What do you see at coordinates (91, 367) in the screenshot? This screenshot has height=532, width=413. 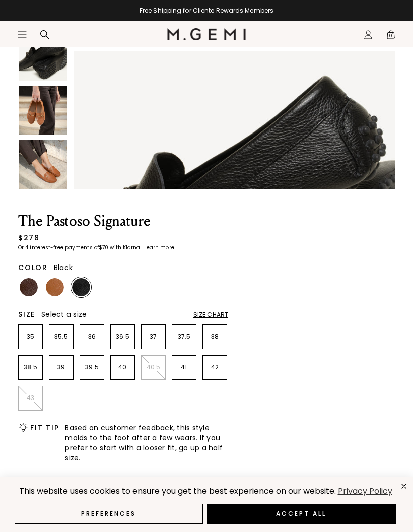 I see `p: 39.5` at bounding box center [91, 367].